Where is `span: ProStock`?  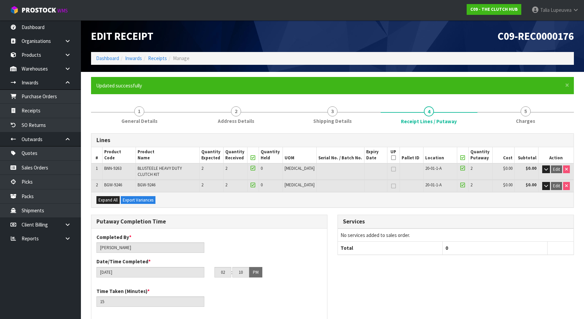
span: ProStock is located at coordinates (39, 10).